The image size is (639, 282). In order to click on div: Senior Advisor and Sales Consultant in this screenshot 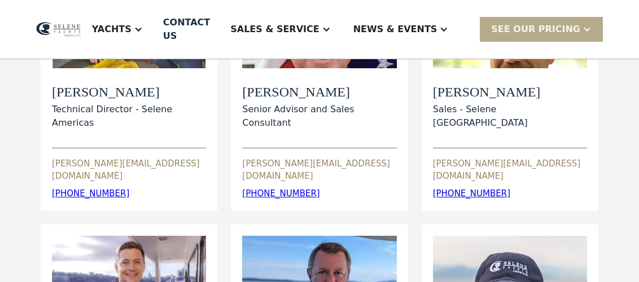, I will do `click(319, 116)`.